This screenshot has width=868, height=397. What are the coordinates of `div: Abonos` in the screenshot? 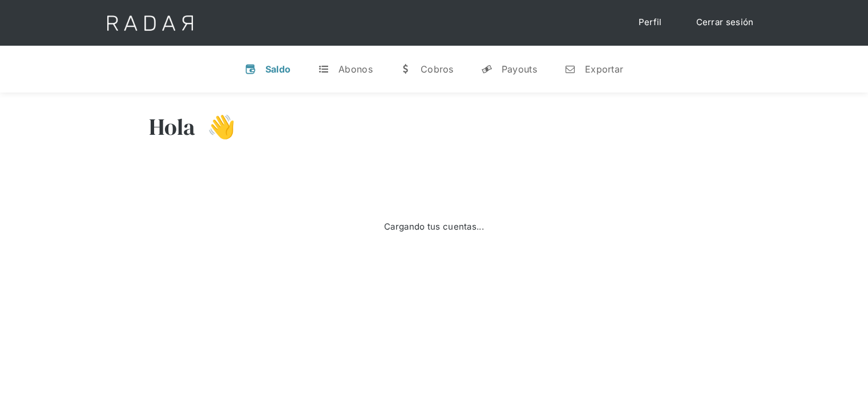 It's located at (355, 69).